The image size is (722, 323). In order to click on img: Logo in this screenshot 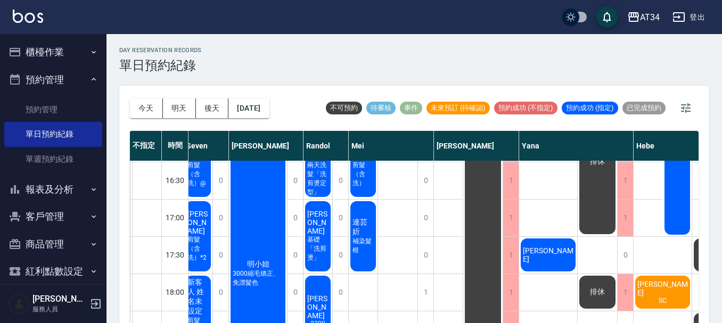, I will do `click(28, 16)`.